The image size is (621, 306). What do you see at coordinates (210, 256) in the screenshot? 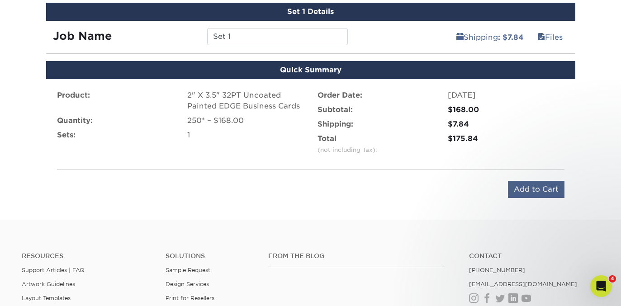
I see `h4: Solutions` at bounding box center [210, 256].